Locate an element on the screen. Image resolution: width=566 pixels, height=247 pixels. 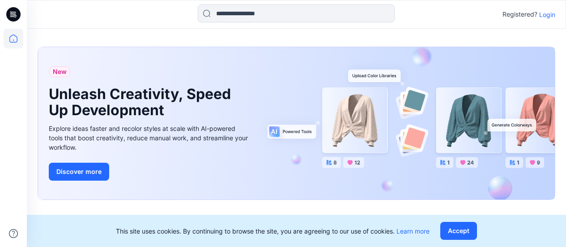
a: Discover more is located at coordinates (150, 171).